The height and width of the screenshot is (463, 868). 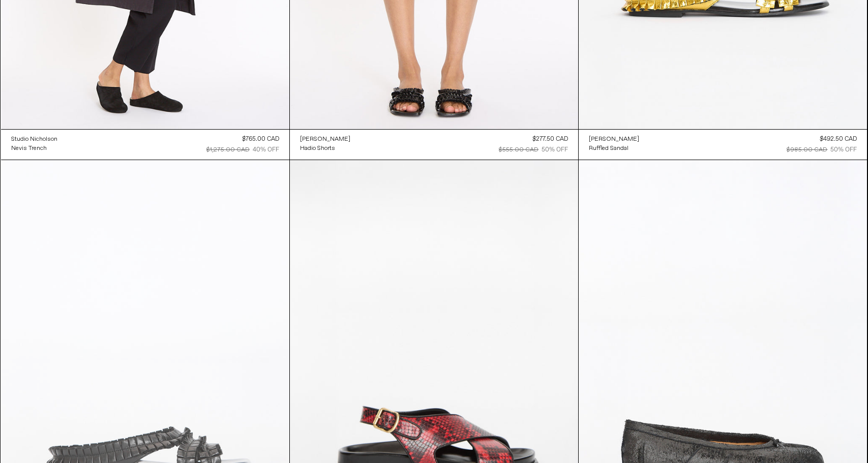 I want to click on div: $492.50 CAD, so click(x=838, y=139).